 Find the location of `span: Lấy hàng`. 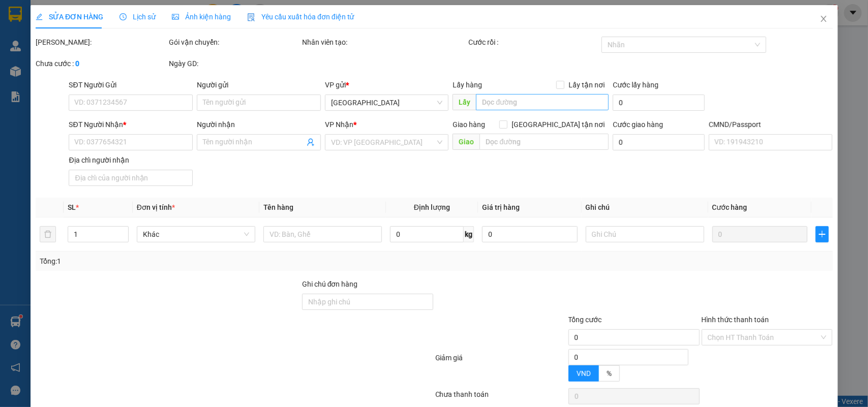

span: Lấy hàng is located at coordinates (467, 85).